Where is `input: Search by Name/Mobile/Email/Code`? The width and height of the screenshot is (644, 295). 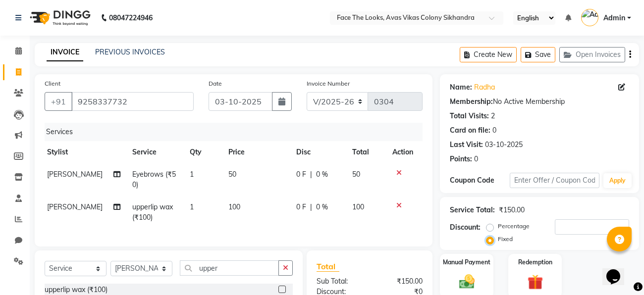
input: Search by Name/Mobile/Email/Code is located at coordinates (132, 101).